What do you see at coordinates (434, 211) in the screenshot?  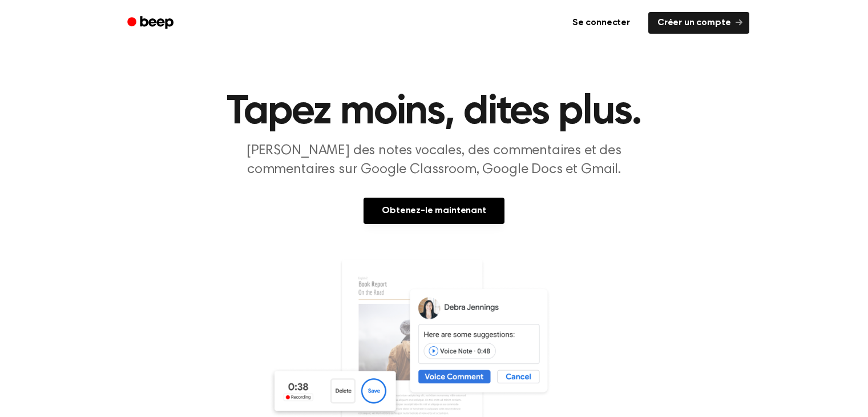 I see `font: Obtenez-le maintenant` at bounding box center [434, 211].